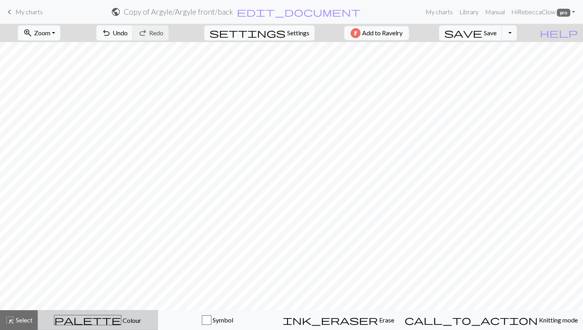 Image resolution: width=583 pixels, height=330 pixels. What do you see at coordinates (106, 33) in the screenshot?
I see `span: undo` at bounding box center [106, 33].